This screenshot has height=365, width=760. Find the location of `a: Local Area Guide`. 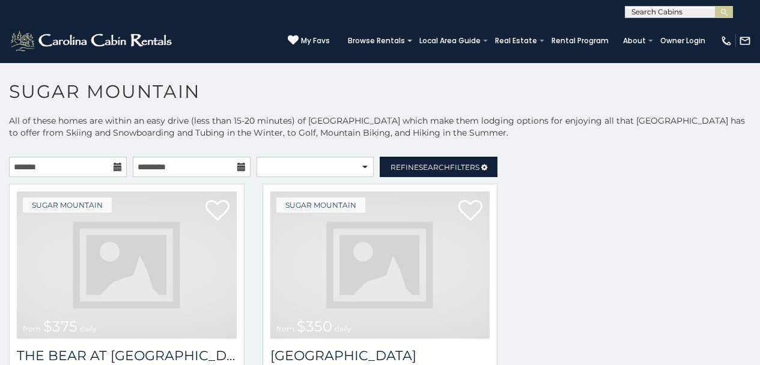

a: Local Area Guide is located at coordinates (450, 41).